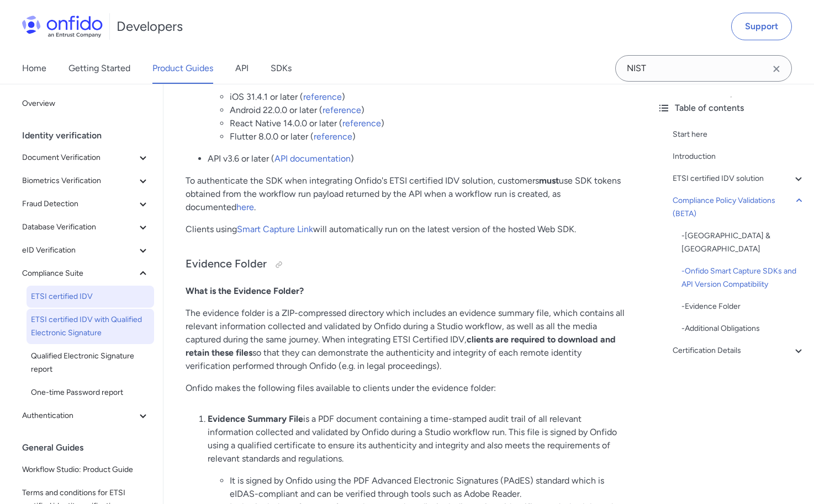 The height and width of the screenshot is (504, 814). Describe the element at coordinates (85, 104) in the screenshot. I see `a: Overview` at that location.